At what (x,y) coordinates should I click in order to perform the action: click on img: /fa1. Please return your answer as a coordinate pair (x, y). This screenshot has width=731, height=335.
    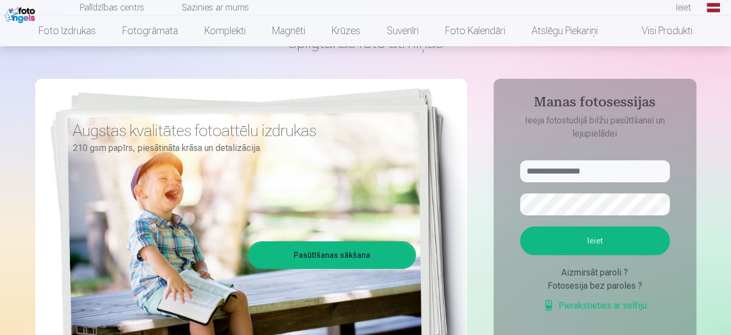
    Looking at the image, I should click on (21, 14).